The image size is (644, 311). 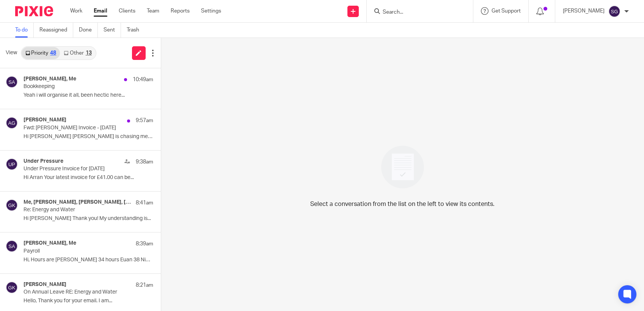 What do you see at coordinates (403, 167) in the screenshot?
I see `img: image` at bounding box center [403, 167].